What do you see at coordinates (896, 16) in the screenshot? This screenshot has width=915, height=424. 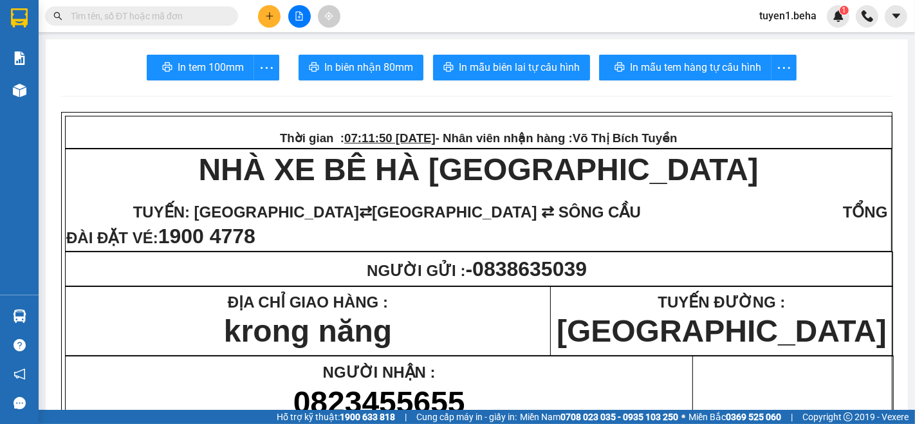 I see `button: caret-down` at bounding box center [896, 16].